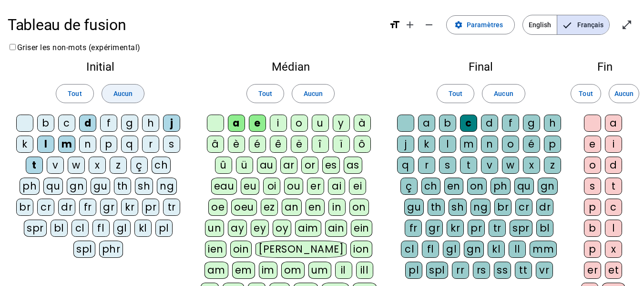  Describe the element at coordinates (216, 270) in the screenshot. I see `div: am` at that location.